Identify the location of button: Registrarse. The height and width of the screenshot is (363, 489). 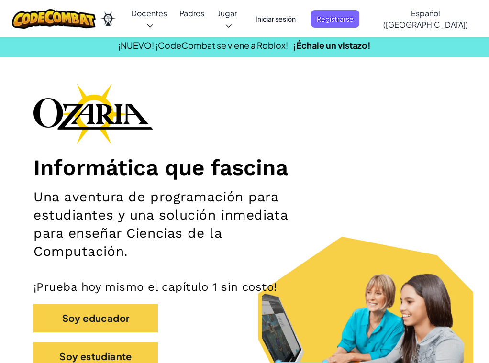
(335, 19).